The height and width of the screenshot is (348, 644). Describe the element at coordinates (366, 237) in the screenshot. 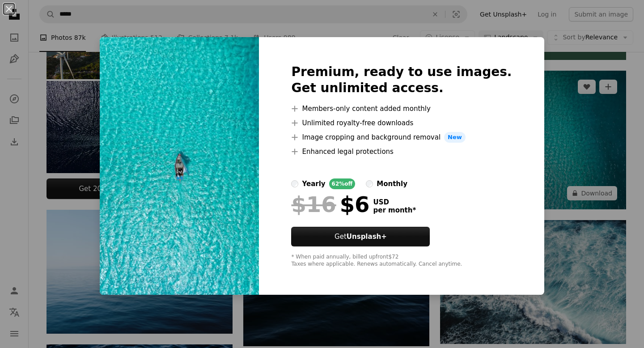

I see `strong: Unsplash+` at that location.